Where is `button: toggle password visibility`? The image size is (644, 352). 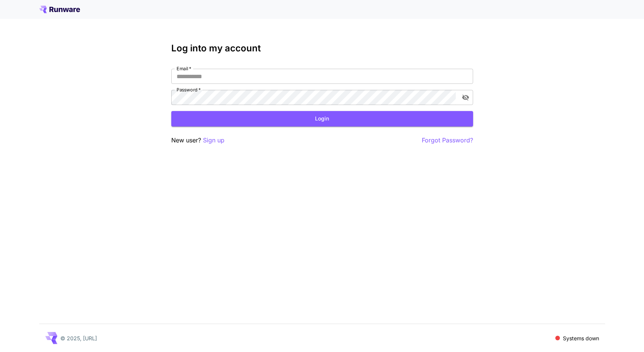 button: toggle password visibility is located at coordinates (466, 98).